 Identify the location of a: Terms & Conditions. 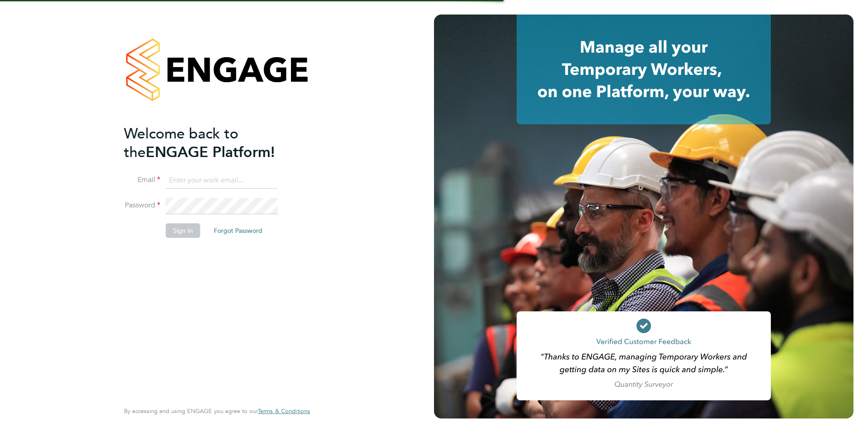
(284, 411).